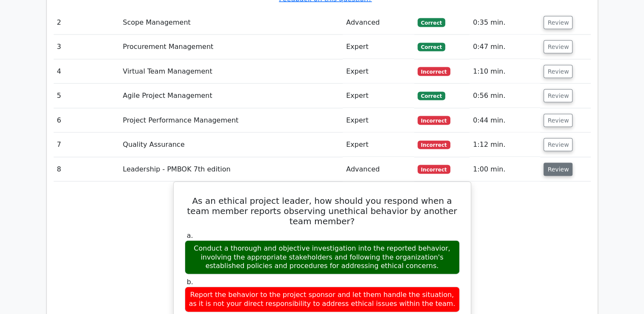 Image resolution: width=644 pixels, height=314 pixels. What do you see at coordinates (231, 169) in the screenshot?
I see `td: Leadership - PMBOK 7th edition` at bounding box center [231, 169].